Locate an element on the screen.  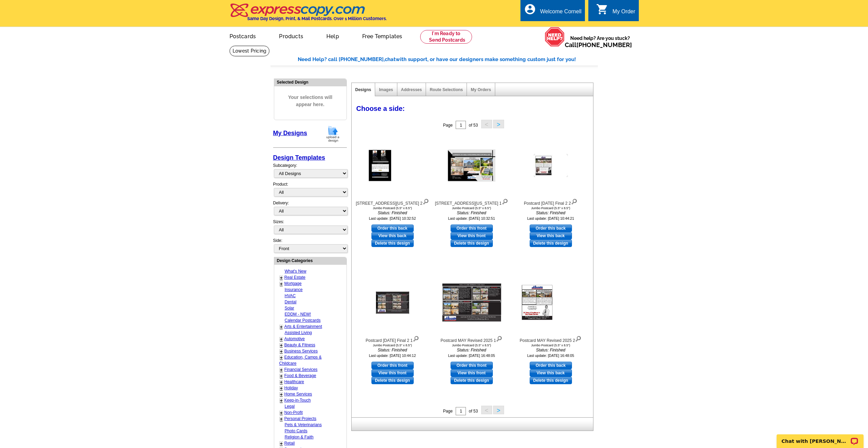
a: Business Services is located at coordinates (301, 351).